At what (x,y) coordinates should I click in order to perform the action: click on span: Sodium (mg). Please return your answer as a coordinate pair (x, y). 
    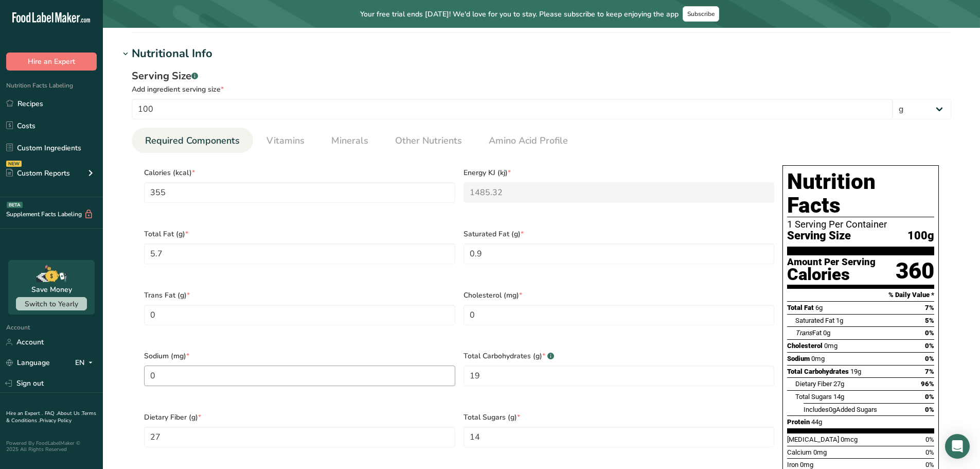
    Looking at the image, I should click on (300, 355).